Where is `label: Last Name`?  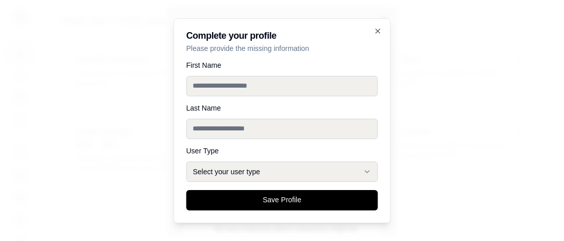 label: Last Name is located at coordinates (282, 108).